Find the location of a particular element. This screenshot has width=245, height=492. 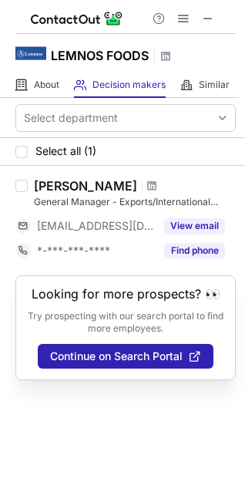

div: Select department is located at coordinates (71, 118).